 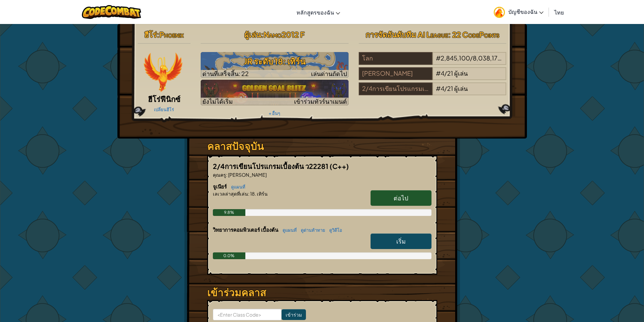 I want to click on a: ดูด่านท้าทาย, so click(x=311, y=230).